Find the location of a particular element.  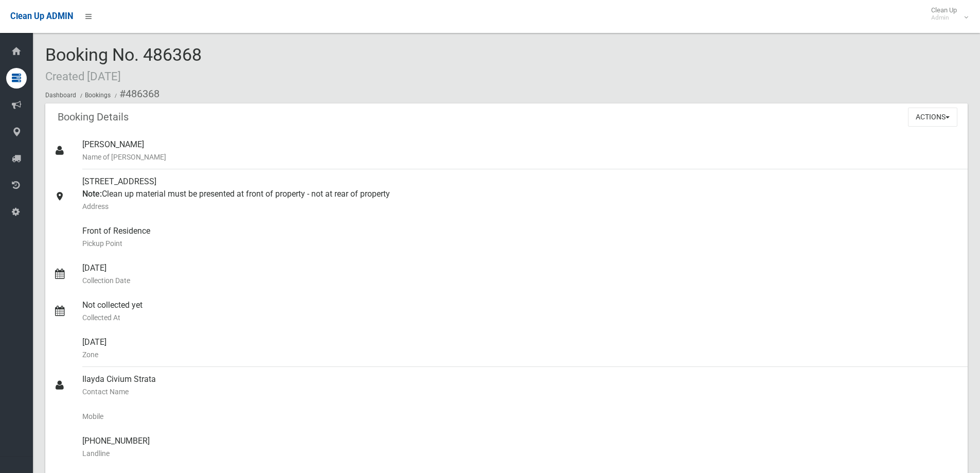

div: Front of Residence is located at coordinates (521, 237).